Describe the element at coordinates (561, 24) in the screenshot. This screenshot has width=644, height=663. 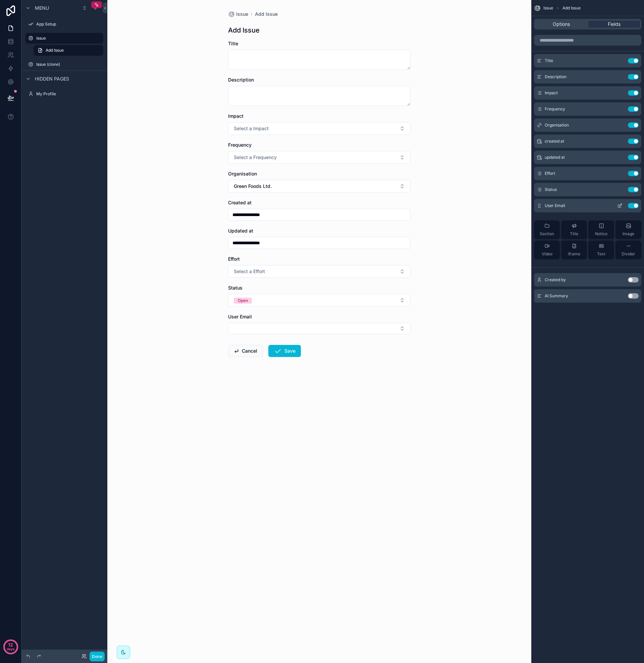
I see `span: Options` at that location.